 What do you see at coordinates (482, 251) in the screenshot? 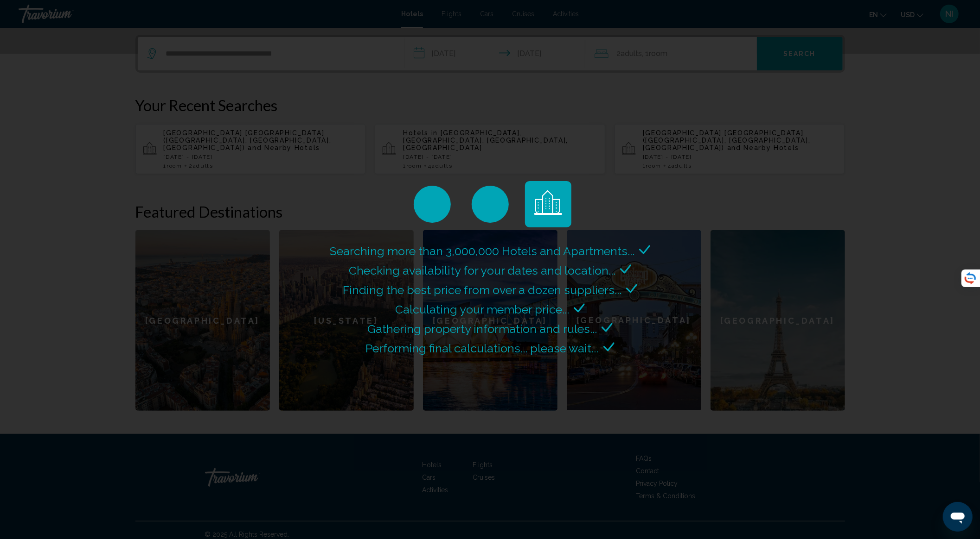
I see `span: Searching more than 3,000,000 Hotels and Apartments...` at bounding box center [482, 251].